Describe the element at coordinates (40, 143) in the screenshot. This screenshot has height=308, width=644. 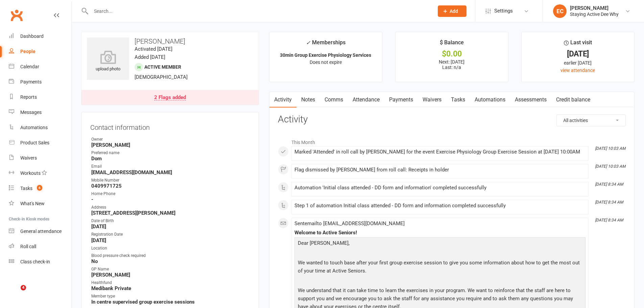
I see `a: Product Sales` at that location.